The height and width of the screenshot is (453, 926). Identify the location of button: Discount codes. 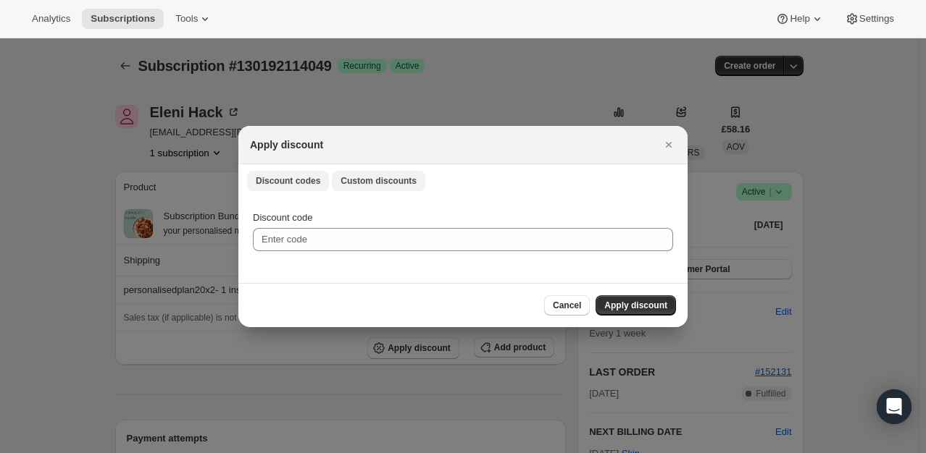
(288, 181).